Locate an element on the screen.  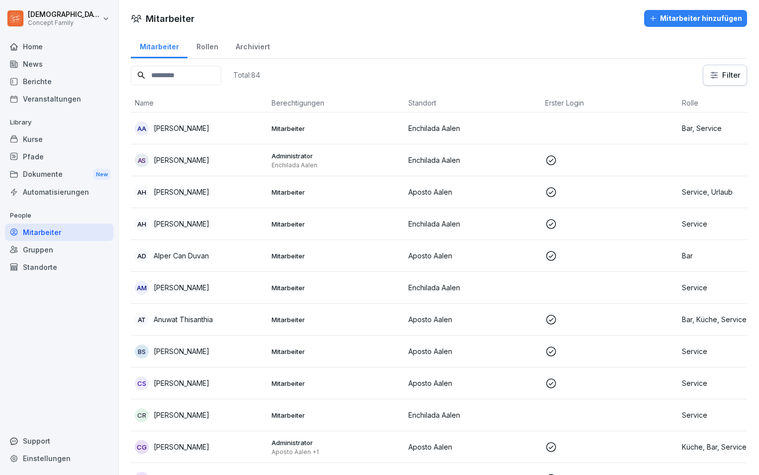
p: Total: 84 is located at coordinates (247, 75).